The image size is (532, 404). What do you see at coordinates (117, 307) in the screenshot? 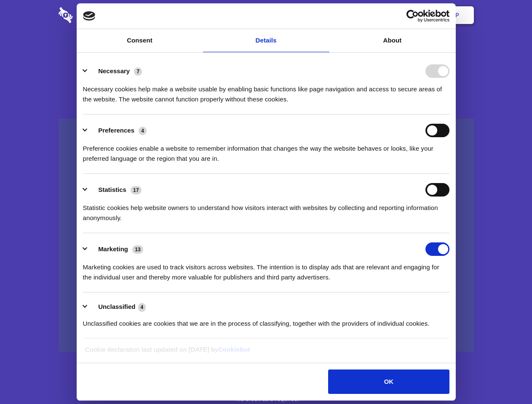
I see `button: Unclassified (4)` at bounding box center [117, 307].